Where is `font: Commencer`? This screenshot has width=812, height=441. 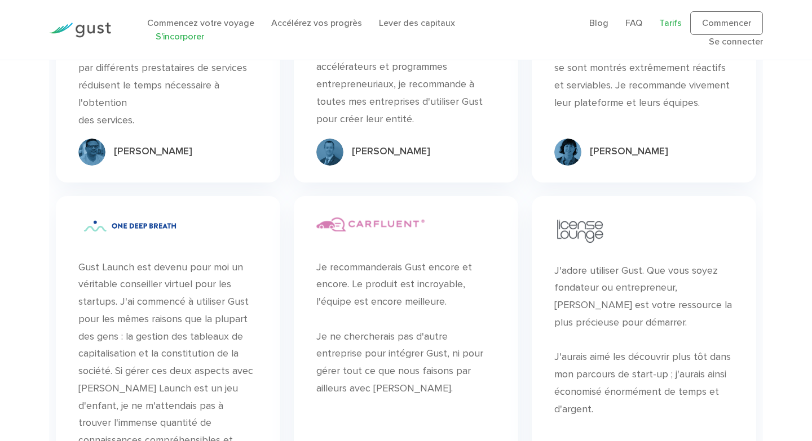 font: Commencer is located at coordinates (726, 23).